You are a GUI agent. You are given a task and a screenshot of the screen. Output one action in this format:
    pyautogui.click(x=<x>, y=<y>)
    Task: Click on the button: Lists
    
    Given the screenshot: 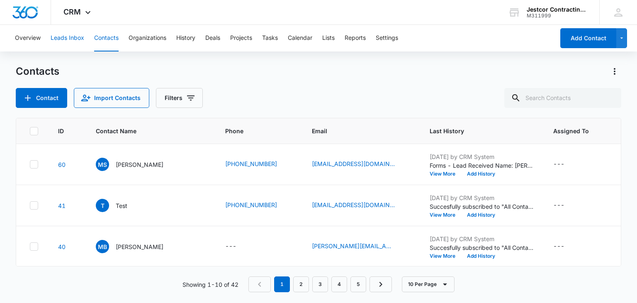 What is the action you would take?
    pyautogui.click(x=329, y=38)
    